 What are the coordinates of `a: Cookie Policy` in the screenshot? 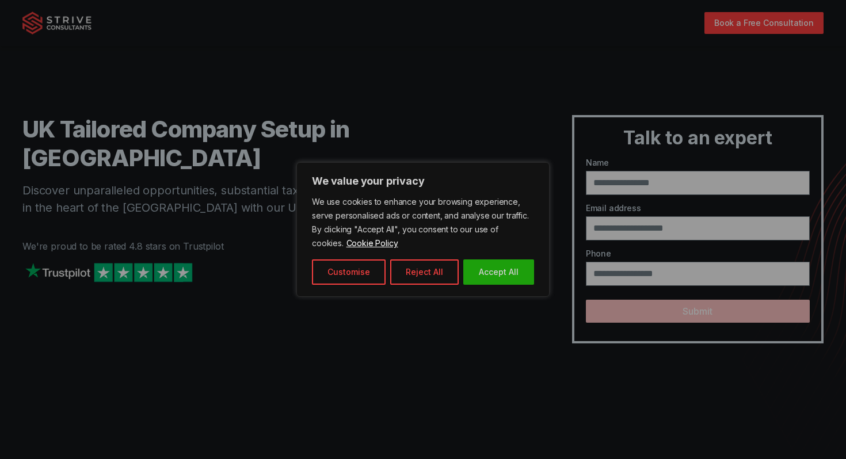 It's located at (372, 243).